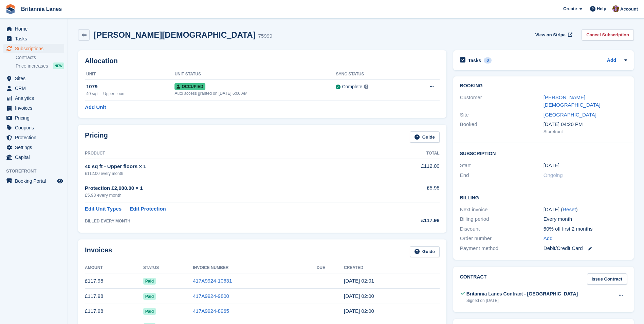  I want to click on span: Protection, so click(35, 137).